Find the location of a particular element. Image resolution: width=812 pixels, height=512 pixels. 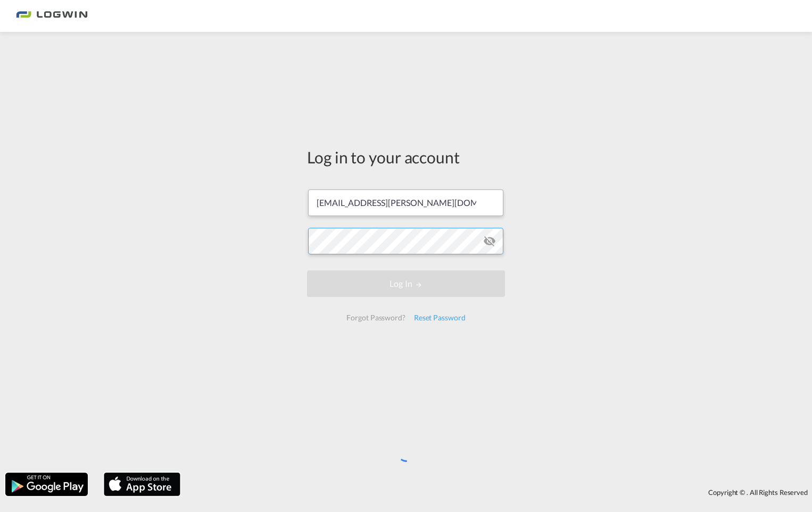

div: Forgot Password? is located at coordinates (375, 318).